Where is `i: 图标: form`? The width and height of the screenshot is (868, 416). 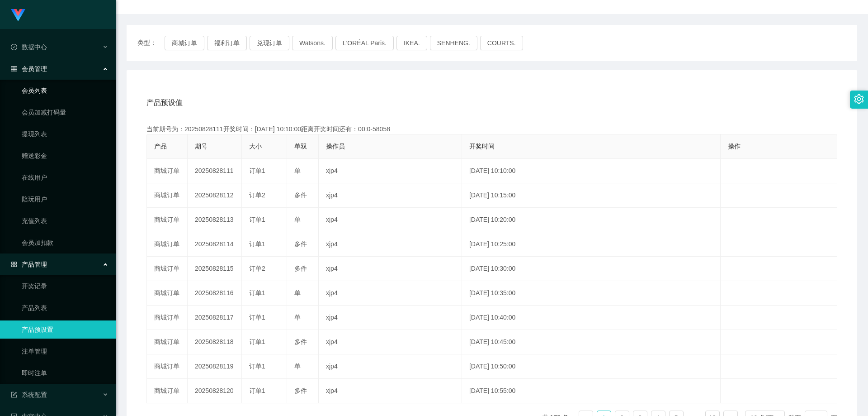 i: 图标: form is located at coordinates (14, 394).